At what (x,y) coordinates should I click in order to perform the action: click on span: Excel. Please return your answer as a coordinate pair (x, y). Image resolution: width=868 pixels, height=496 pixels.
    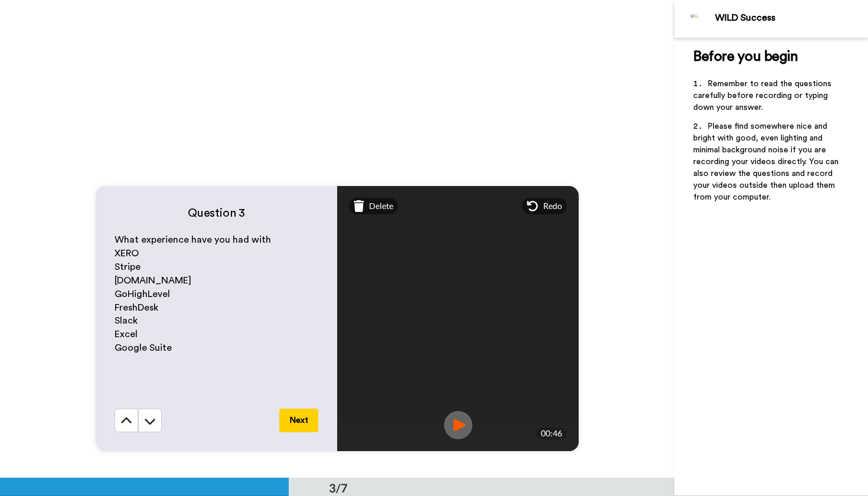
    Looking at the image, I should click on (126, 334).